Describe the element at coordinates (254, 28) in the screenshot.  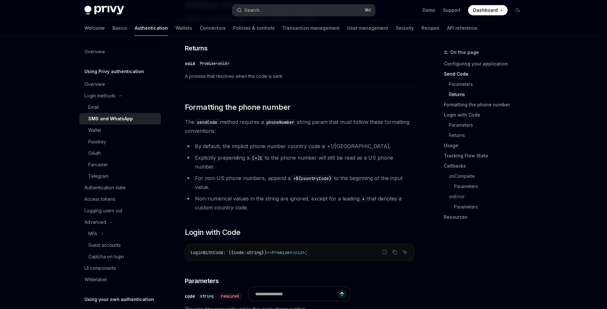
I see `a: Policies & controls` at that location.